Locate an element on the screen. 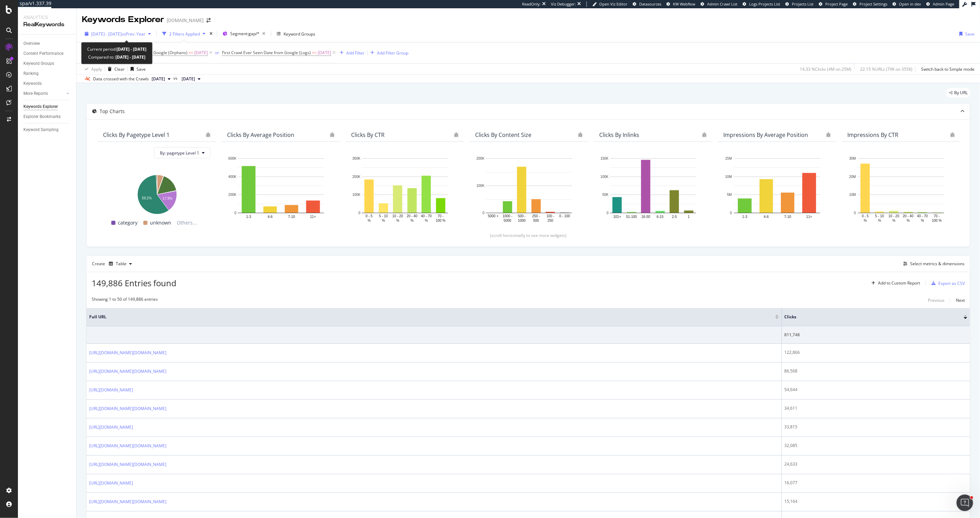 The height and width of the screenshot is (518, 980). div: Content Performance is located at coordinates (44, 53).